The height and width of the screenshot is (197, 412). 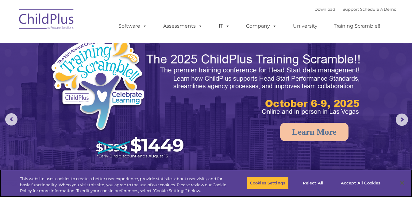 I want to click on a: Software, so click(x=132, y=26).